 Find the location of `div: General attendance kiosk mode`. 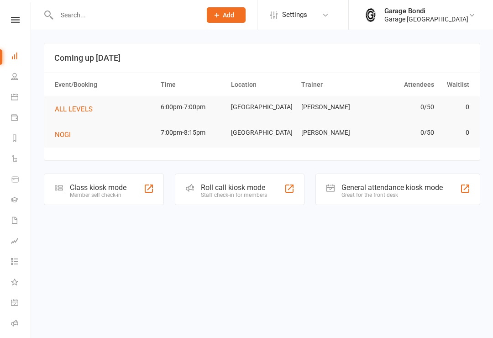

div: General attendance kiosk mode is located at coordinates (392, 187).